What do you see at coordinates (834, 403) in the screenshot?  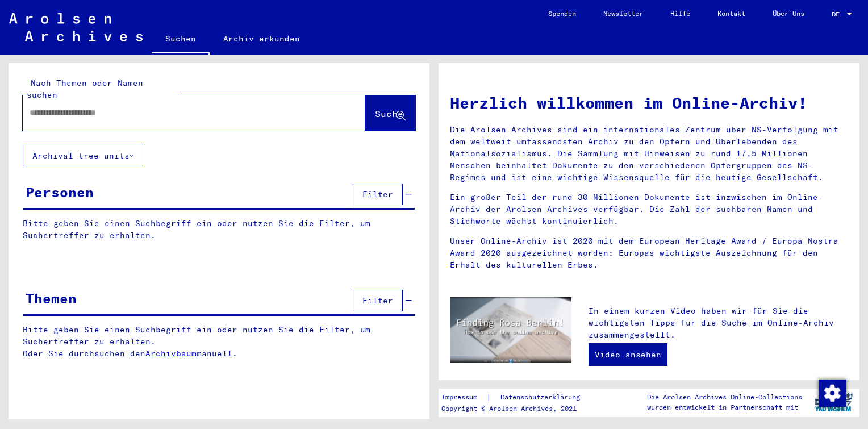 I see `img: yv_logo.png` at bounding box center [834, 403].